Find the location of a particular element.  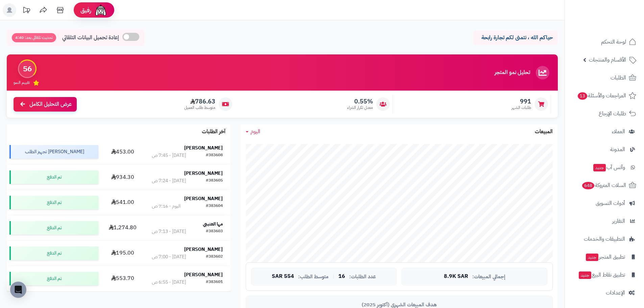

span: عرض التحليل الكامل is located at coordinates (50, 104).